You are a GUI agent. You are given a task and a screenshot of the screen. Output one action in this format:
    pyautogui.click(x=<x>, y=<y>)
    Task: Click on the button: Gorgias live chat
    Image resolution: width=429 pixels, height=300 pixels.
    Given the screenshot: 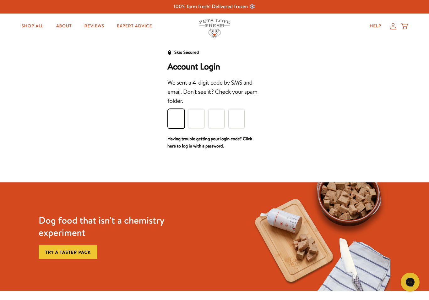 What is the action you would take?
    pyautogui.click(x=13, y=12)
    